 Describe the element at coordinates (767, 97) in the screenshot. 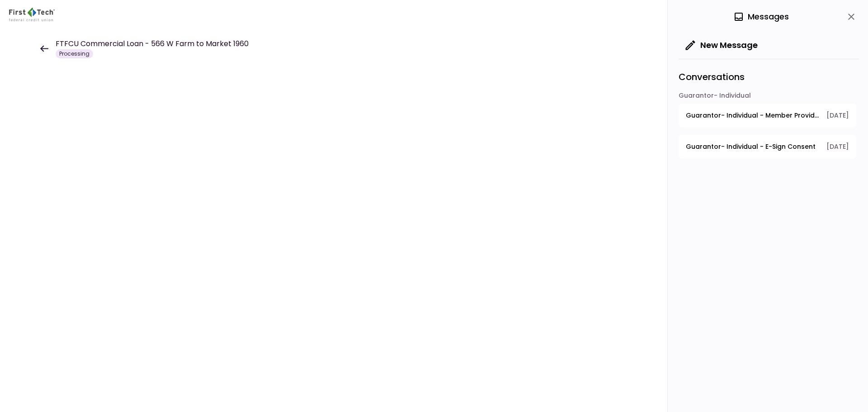

I see `div: Guarantor- Individual` at that location.